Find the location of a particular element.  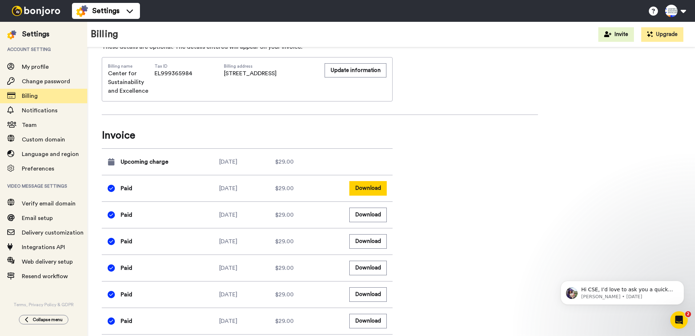

p: Message from Amy, sent 10w ago is located at coordinates (78, 31).